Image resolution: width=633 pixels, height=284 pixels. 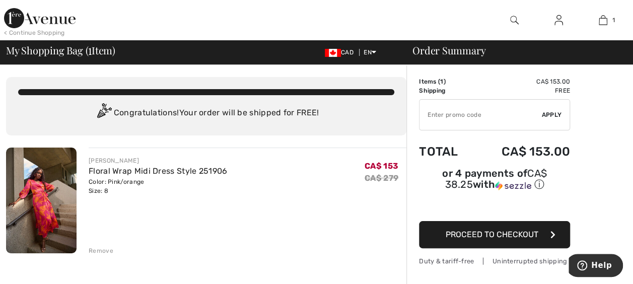 What do you see at coordinates (370, 52) in the screenshot?
I see `span: EN` at bounding box center [370, 52].